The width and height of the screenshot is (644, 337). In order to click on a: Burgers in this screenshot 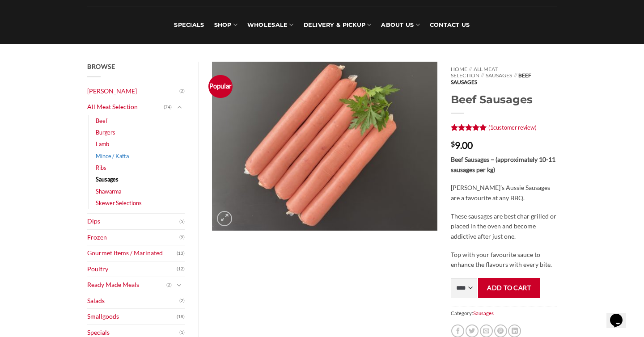, I will do `click(105, 132)`.